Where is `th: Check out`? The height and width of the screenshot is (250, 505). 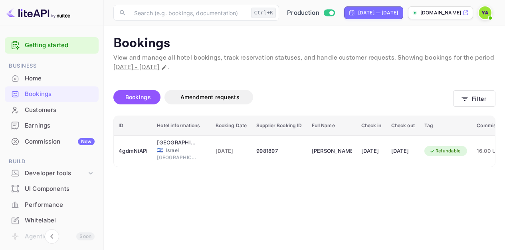 th: Check out is located at coordinates (403, 125).